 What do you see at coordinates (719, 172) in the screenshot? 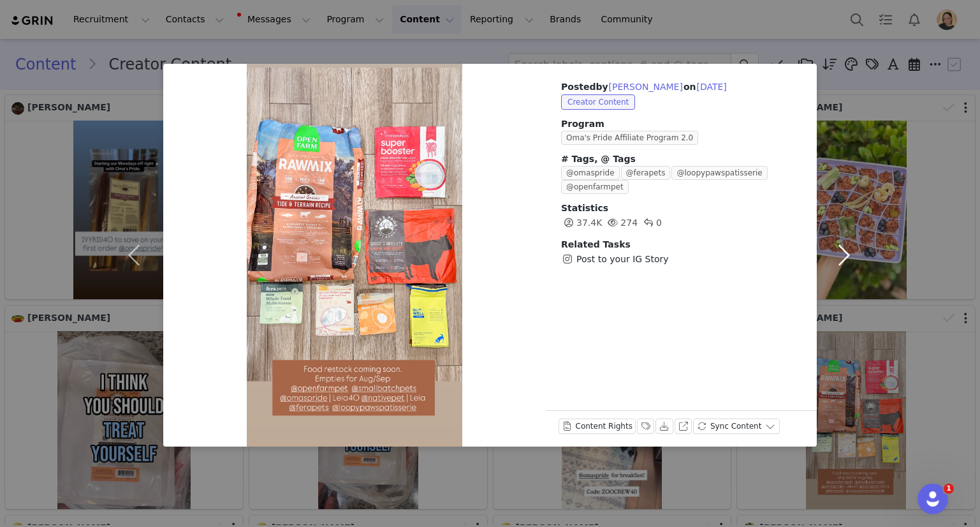
I see `span: @loopypawspatisserie` at bounding box center [719, 172].